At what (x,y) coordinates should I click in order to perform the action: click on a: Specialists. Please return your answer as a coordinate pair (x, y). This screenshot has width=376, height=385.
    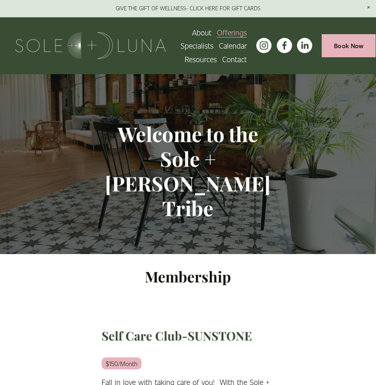
    Looking at the image, I should click on (197, 46).